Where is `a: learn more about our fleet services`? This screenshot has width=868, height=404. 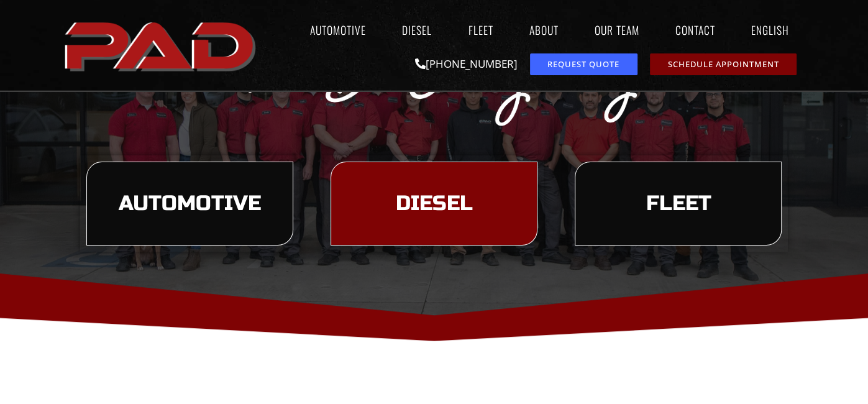
a: learn more about our fleet services is located at coordinates (678, 204).